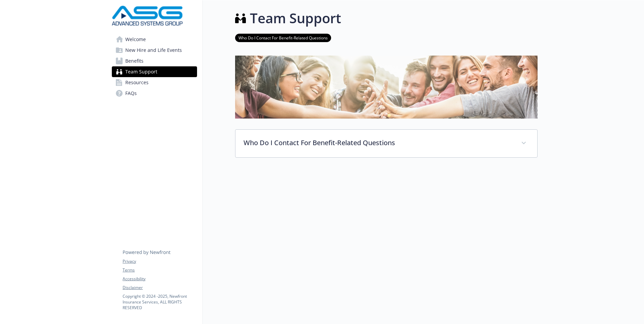 This screenshot has height=324, width=644. I want to click on a: Benefits, so click(154, 61).